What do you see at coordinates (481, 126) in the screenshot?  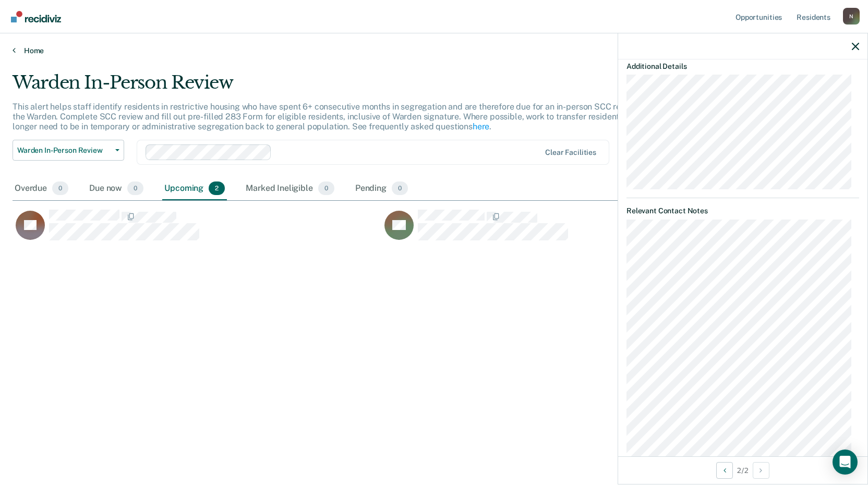 I see `a: here` at bounding box center [481, 126].